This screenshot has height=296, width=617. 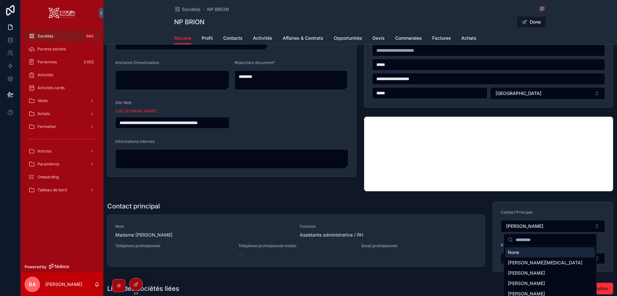 I want to click on span: Vente, so click(x=43, y=101).